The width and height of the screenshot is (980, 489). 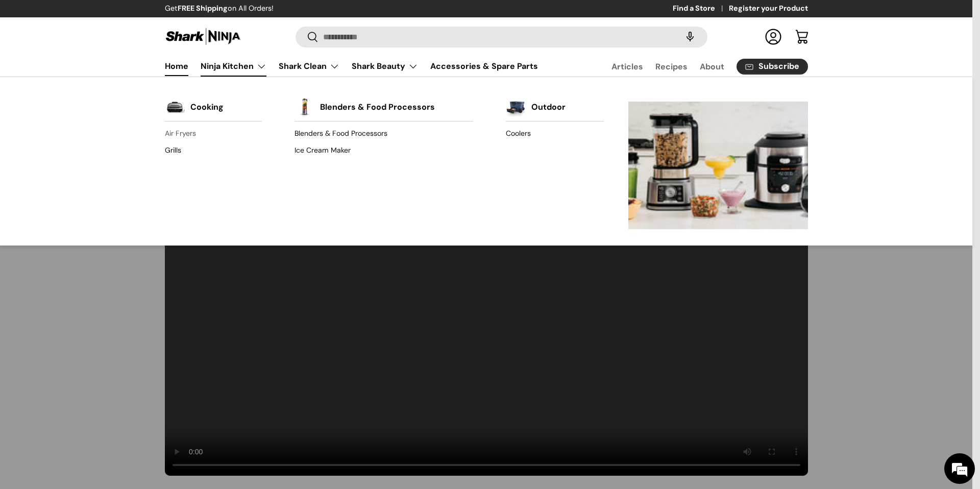 What do you see at coordinates (203, 36) in the screenshot?
I see `img: Shark Ninja Philippines` at bounding box center [203, 36].